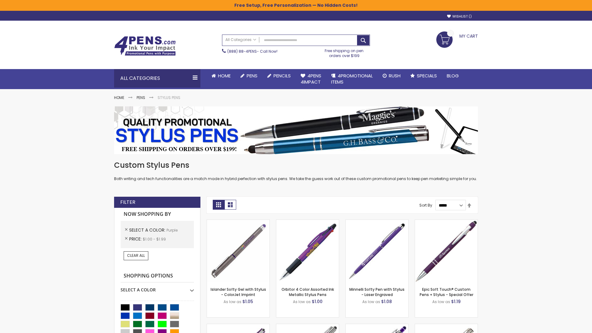 The image size is (592, 333). I want to click on strong: Filter, so click(128, 202).